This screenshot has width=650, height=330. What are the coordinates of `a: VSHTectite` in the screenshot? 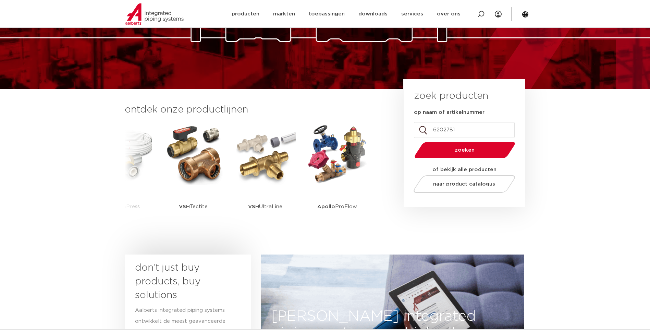 It's located at (193, 175).